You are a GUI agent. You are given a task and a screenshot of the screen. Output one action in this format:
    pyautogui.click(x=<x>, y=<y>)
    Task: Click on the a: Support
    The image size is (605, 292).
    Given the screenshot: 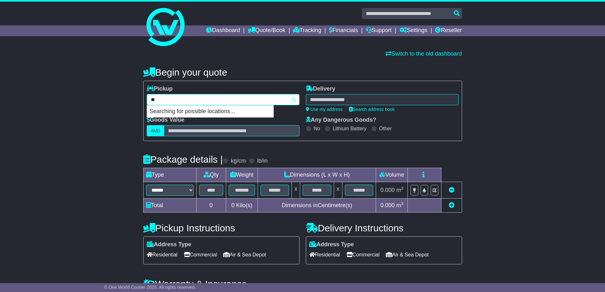 What is the action you would take?
    pyautogui.click(x=379, y=31)
    